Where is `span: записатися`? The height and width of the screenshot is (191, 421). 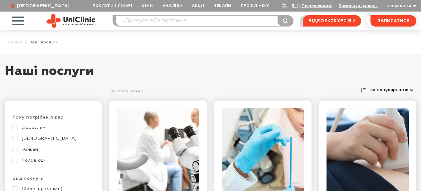 span: записатися is located at coordinates (393, 21).